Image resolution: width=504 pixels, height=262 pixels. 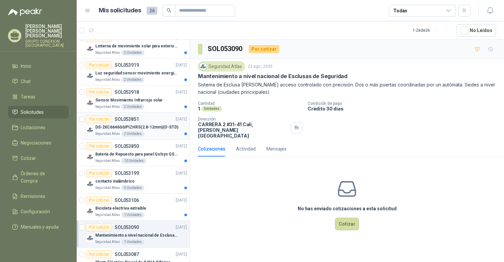 I want to click on p: SOL053851, so click(x=127, y=119).